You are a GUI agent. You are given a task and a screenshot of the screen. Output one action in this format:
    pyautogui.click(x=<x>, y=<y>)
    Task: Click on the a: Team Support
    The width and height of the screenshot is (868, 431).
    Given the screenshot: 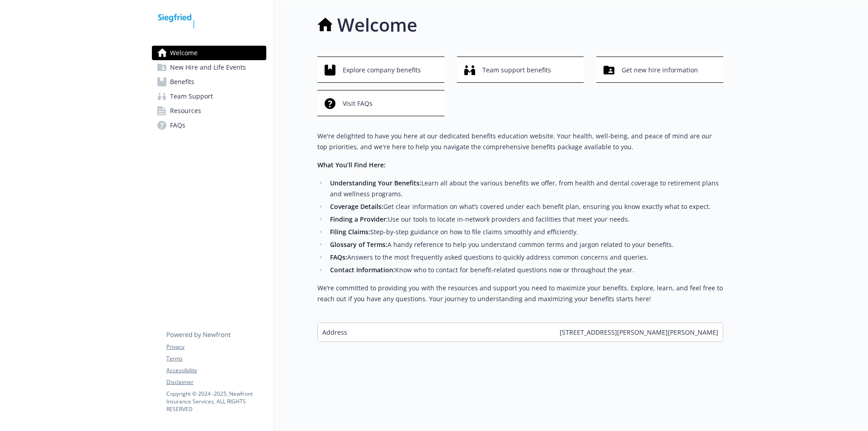 What is the action you would take?
    pyautogui.click(x=209, y=96)
    